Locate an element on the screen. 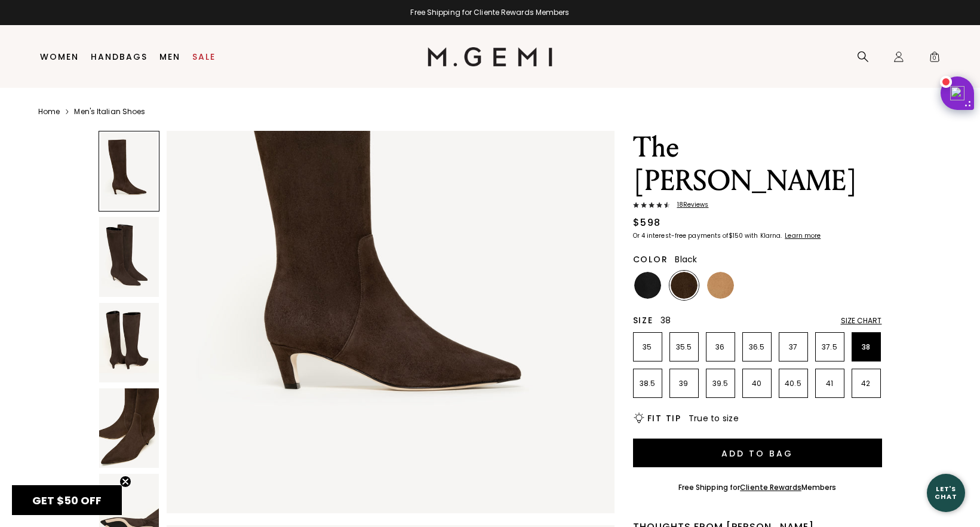 The height and width of the screenshot is (527, 980). p: 35.5 is located at coordinates (684, 347).